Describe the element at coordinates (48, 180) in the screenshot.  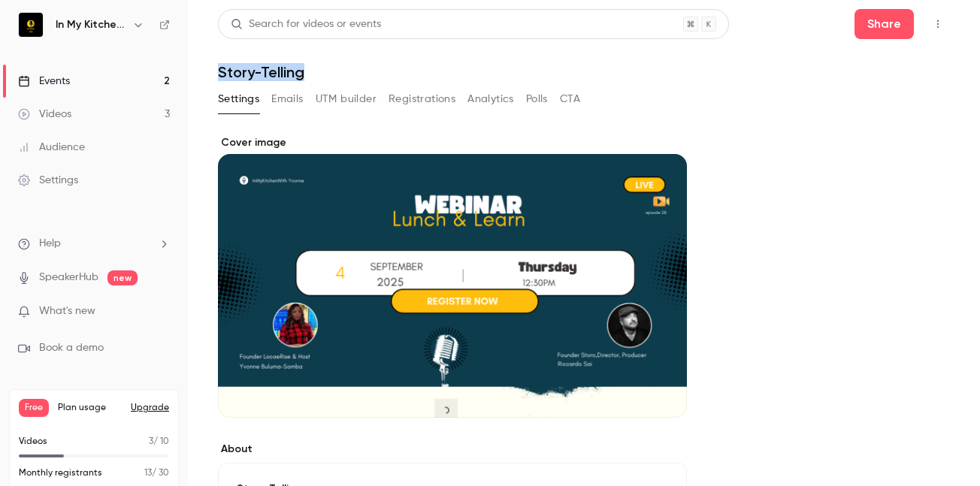
I see `div: Settings` at that location.